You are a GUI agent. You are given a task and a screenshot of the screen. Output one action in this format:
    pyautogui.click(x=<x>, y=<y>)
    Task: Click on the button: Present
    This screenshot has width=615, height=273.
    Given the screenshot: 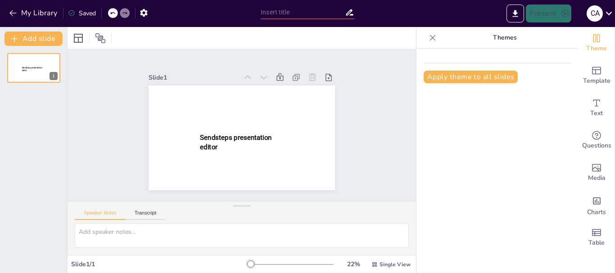 What is the action you would take?
    pyautogui.click(x=549, y=14)
    